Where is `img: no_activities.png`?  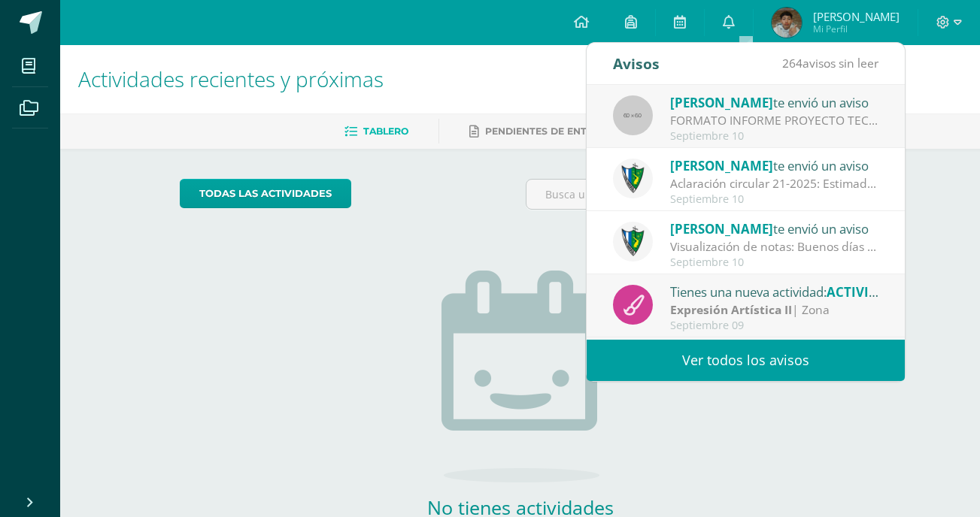 img: no_activities.png is located at coordinates (520, 377).